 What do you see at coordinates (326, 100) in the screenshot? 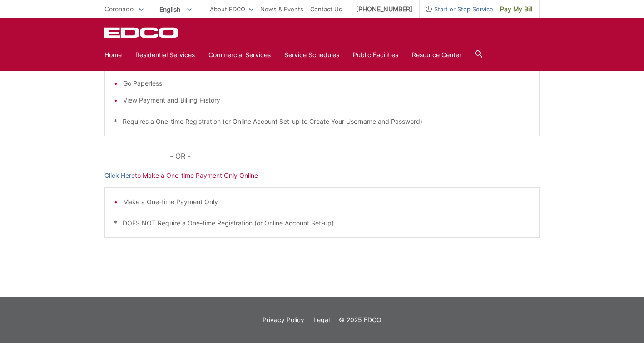
I see `li: View Payment and Billing History` at bounding box center [326, 100].